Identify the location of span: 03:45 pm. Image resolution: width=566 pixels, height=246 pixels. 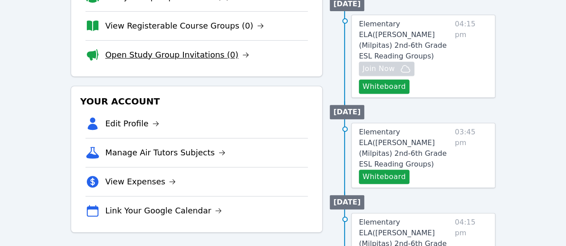
(471, 156).